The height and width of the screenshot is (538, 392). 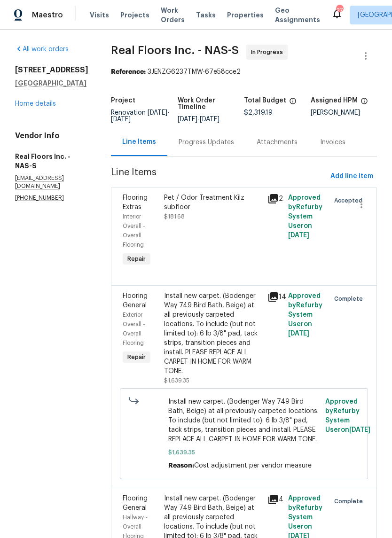 I want to click on div: 14, so click(x=275, y=297).